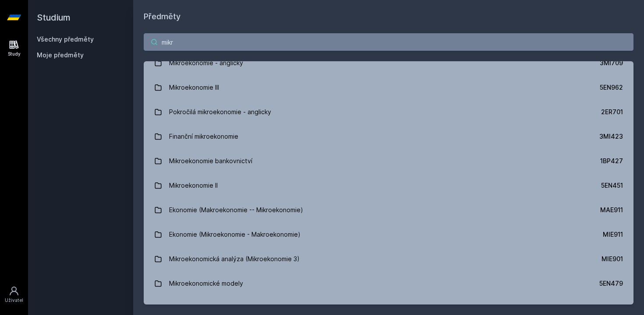 This screenshot has height=315, width=644. What do you see at coordinates (211, 161) in the screenshot?
I see `div: Mikroekonomie bankovnictví` at bounding box center [211, 161].